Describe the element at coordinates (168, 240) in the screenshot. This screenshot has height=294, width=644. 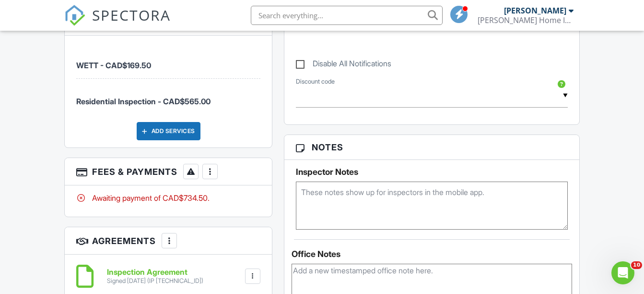
I see `h3: Agreements` at that location.